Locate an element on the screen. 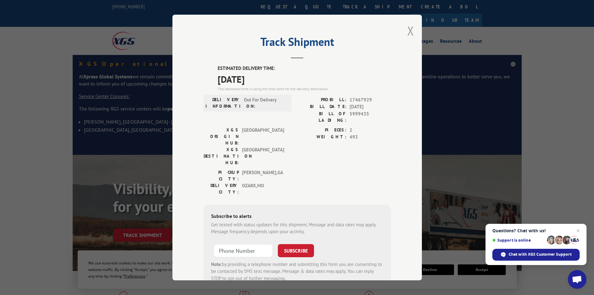 The height and width of the screenshot is (295, 594). label: PROBILL: is located at coordinates (322, 100).